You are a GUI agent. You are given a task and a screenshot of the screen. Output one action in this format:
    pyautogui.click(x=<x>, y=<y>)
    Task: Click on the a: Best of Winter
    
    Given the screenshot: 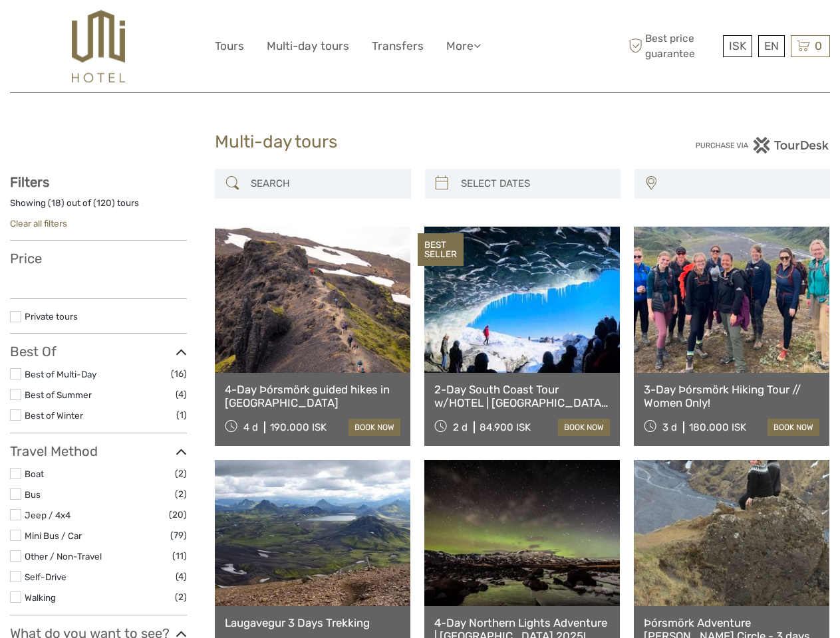 What is the action you would take?
    pyautogui.click(x=54, y=415)
    